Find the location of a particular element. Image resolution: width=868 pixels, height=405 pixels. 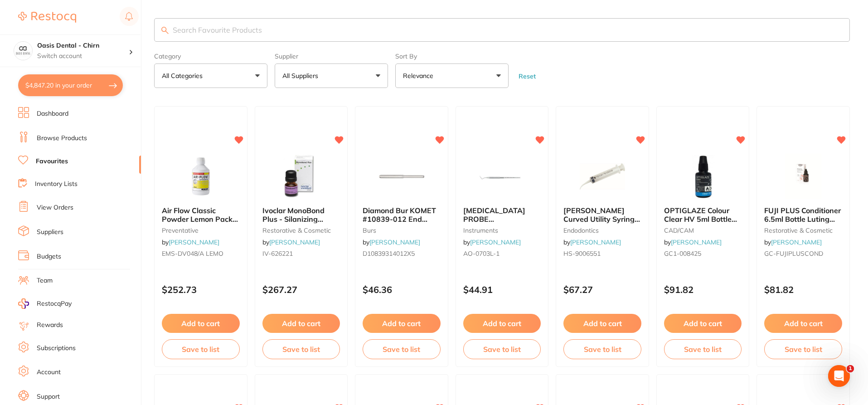

img: FUJI PLUS Conditioner 6.5ml Bottle Luting Cement is located at coordinates (803, 177).